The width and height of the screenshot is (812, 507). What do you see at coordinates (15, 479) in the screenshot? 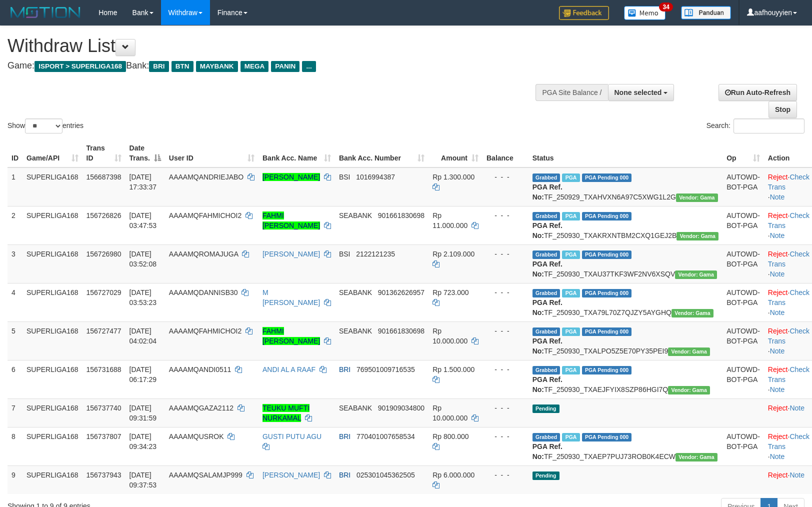
I see `td: 9` at bounding box center [15, 479].